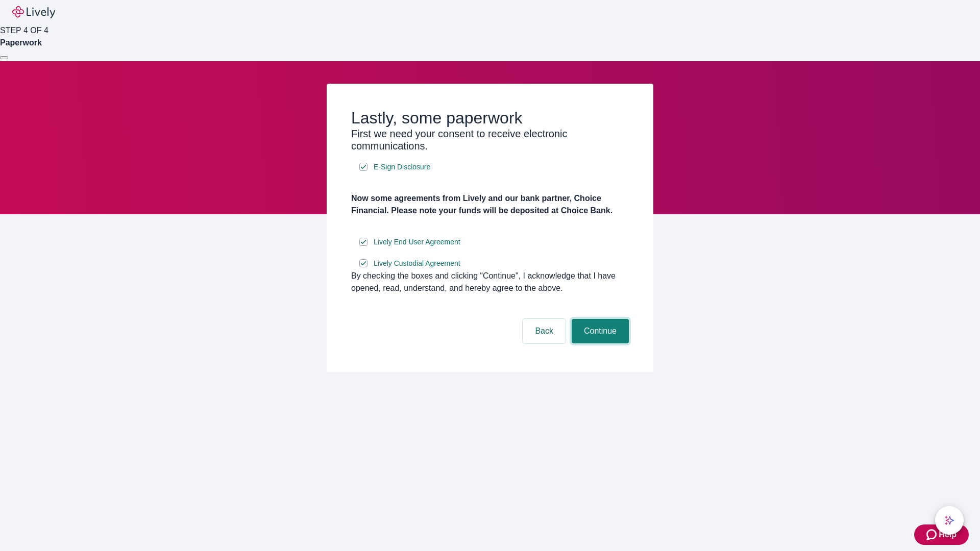 The height and width of the screenshot is (551, 980). I want to click on img: Lively, so click(34, 12).